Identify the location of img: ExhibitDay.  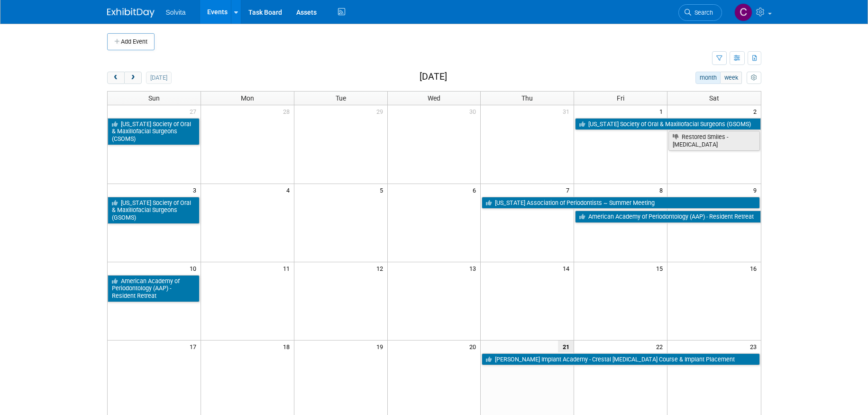
(130, 13).